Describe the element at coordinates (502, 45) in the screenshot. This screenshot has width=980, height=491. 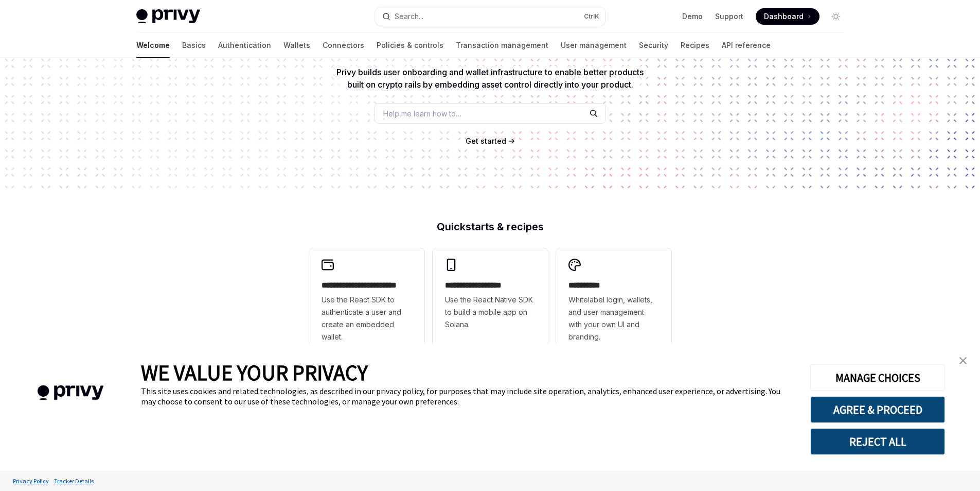
I see `a: Transaction management` at that location.